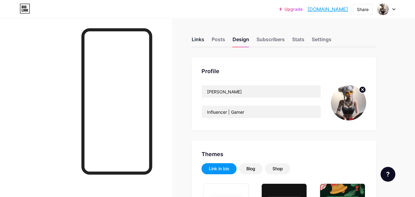 The width and height of the screenshot is (415, 197). What do you see at coordinates (291, 9) in the screenshot?
I see `a: Upgrade` at bounding box center [291, 9].